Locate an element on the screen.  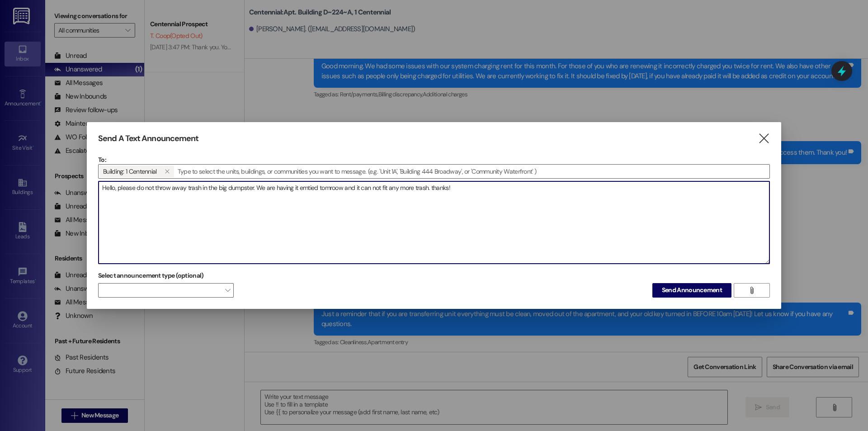
input: Type to select the units, buildings, or communities you want to message. (e.g. 'Unit 1A', 'Buildi... is located at coordinates (472, 172).